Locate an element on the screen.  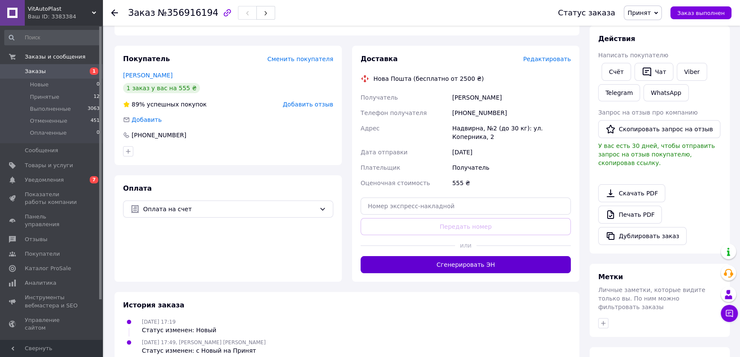
div: Статус заказа is located at coordinates (587, 13).